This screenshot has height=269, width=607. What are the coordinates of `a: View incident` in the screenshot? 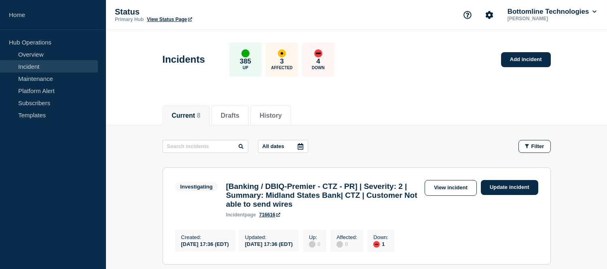 It's located at (450, 188).